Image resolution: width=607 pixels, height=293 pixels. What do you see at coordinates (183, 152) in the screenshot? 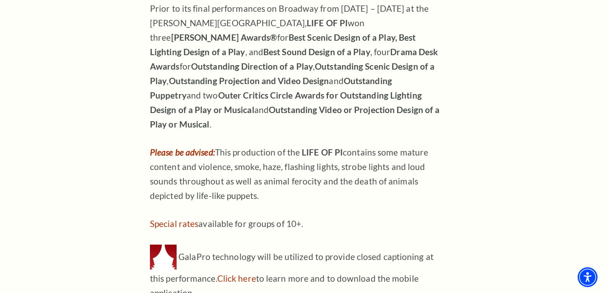
I see `em: Please be advised:` at bounding box center [183, 152].